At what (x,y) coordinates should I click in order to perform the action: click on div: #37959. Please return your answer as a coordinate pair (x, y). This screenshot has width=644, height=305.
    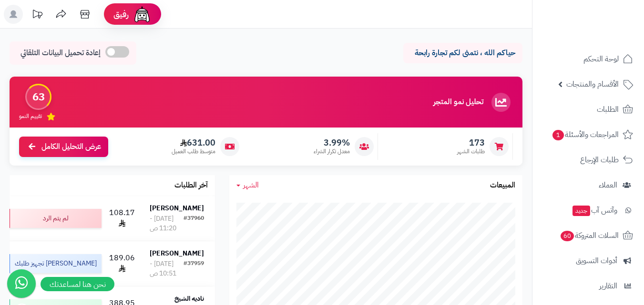
    Looking at the image, I should click on (194, 269).